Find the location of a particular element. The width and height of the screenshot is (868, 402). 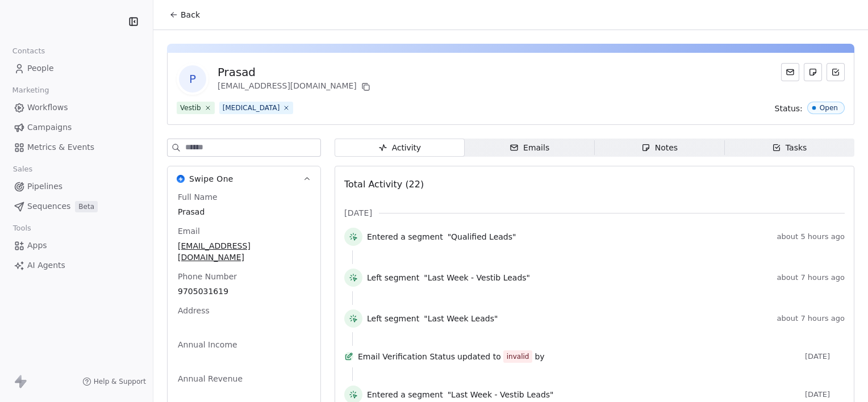

span: Pipelines is located at coordinates (45, 187).